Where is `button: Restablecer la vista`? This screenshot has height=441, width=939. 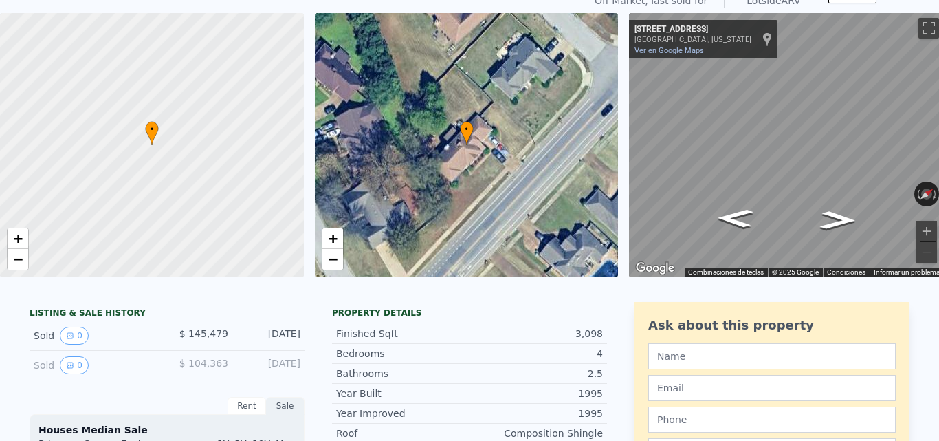 button: Restablecer la vista is located at coordinates (926, 194).